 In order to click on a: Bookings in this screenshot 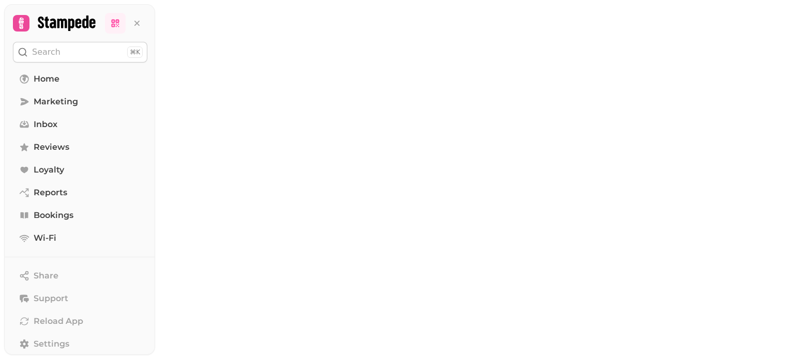, I will do `click(80, 215)`.